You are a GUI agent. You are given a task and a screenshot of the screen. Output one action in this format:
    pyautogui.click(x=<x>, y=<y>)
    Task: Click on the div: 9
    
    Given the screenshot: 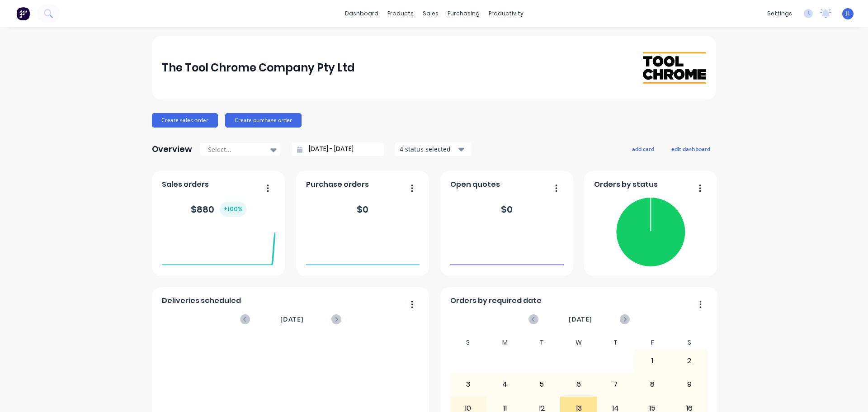 What is the action you would take?
    pyautogui.click(x=689, y=385)
    